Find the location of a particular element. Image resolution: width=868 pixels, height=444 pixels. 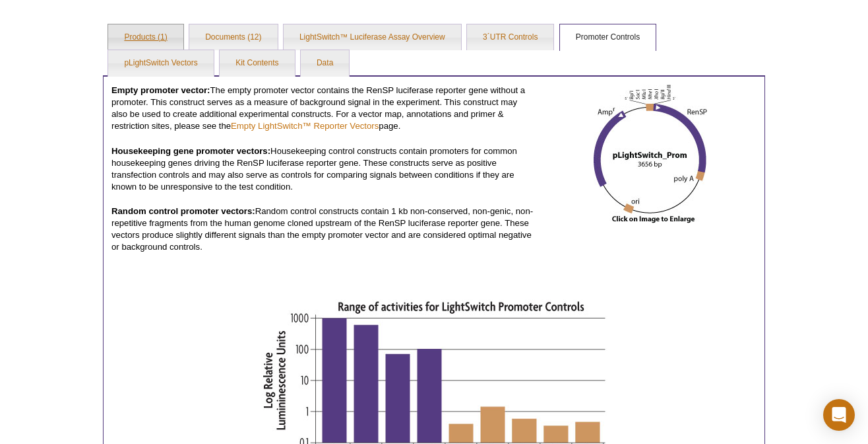

div: Open Intercom Messenger is located at coordinates (839, 415).